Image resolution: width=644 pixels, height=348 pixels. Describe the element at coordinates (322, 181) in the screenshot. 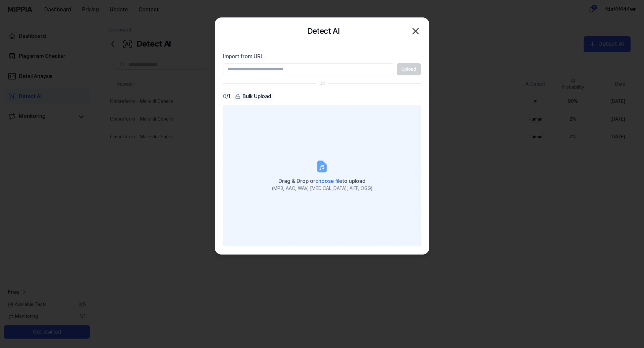

I see `span: Drag & Drop or to upload` at that location.